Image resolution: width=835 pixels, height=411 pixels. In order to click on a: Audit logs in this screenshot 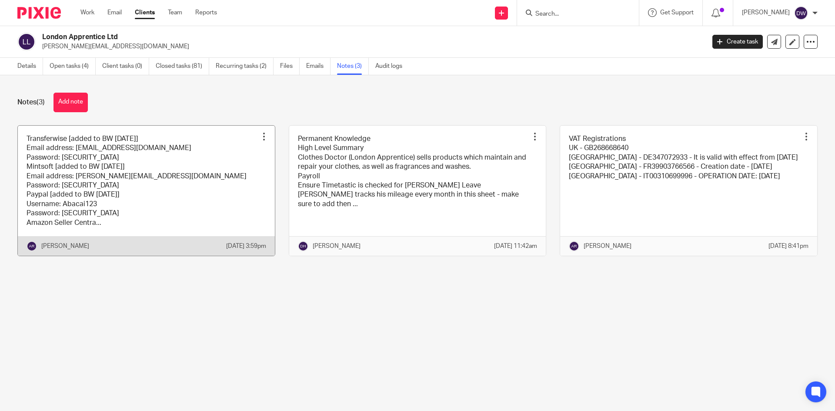, I will do `click(392, 66)`.